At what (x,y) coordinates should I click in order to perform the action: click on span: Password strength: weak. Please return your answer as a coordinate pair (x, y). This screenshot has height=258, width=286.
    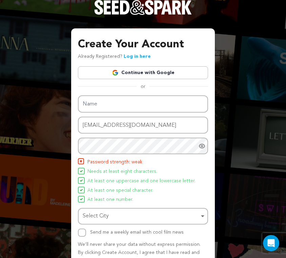
    Looking at the image, I should click on (115, 162).